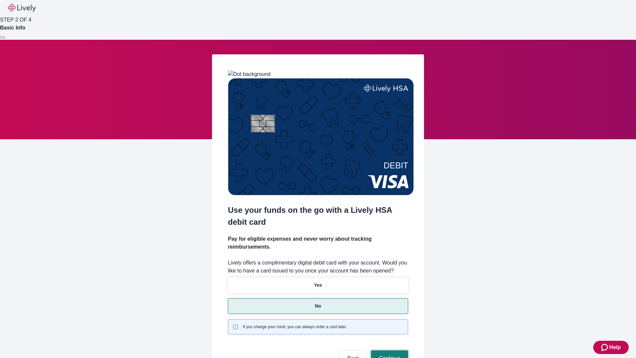 The width and height of the screenshot is (636, 358). I want to click on h2: Use your funds on the go with a Lively HSA debit card, so click(318, 216).